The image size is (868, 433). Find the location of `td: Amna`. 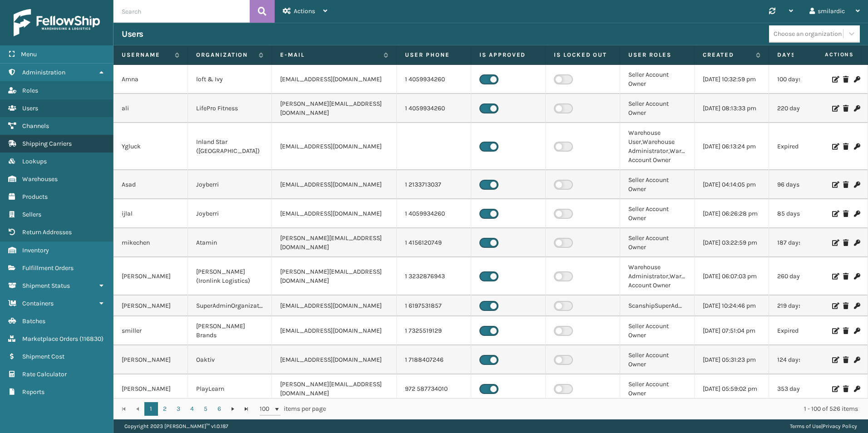

td: Amna is located at coordinates (151, 80).